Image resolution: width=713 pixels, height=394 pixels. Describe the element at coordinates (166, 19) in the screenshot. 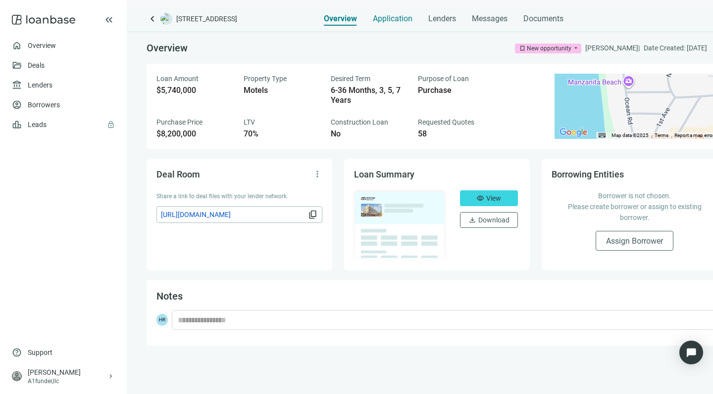

I see `img: deal-logo` at that location.